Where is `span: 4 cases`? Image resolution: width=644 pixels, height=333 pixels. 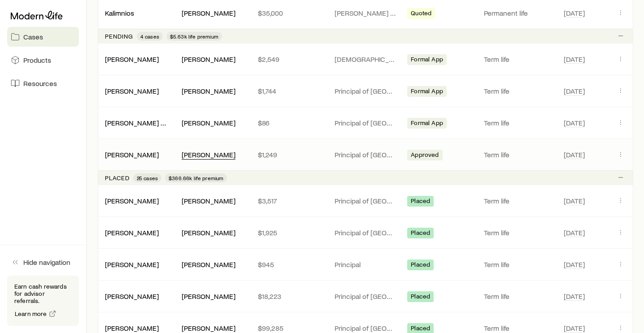 span: 4 cases is located at coordinates (150, 36).